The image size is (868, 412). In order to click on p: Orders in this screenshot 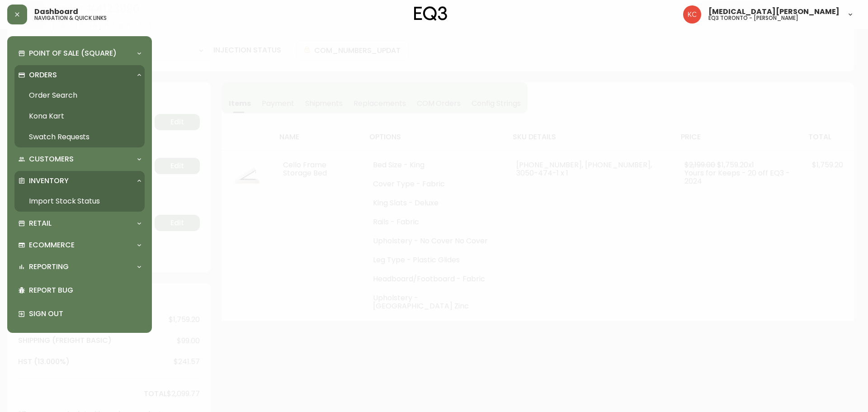, I will do `click(43, 75)`.